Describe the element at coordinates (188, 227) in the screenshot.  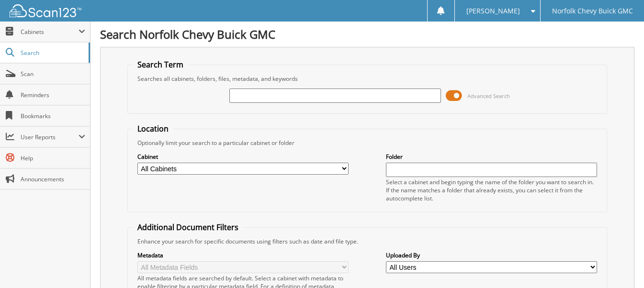
I see `legend: Additional Document Filters` at that location.